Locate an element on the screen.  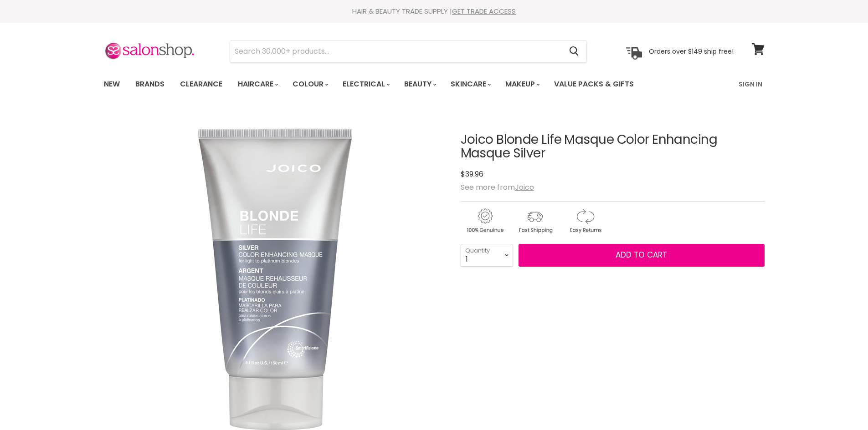
a: Brands is located at coordinates (150, 84).